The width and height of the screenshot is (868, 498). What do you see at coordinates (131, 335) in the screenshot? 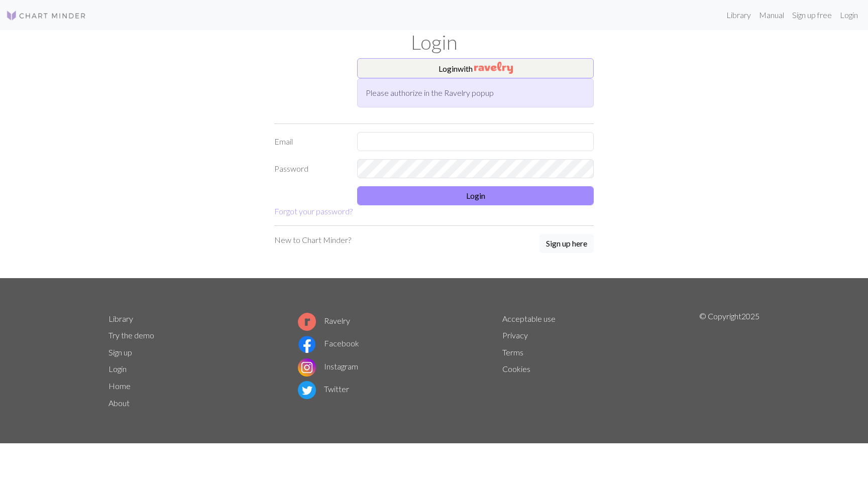
I see `a: Try the demo` at bounding box center [131, 335].